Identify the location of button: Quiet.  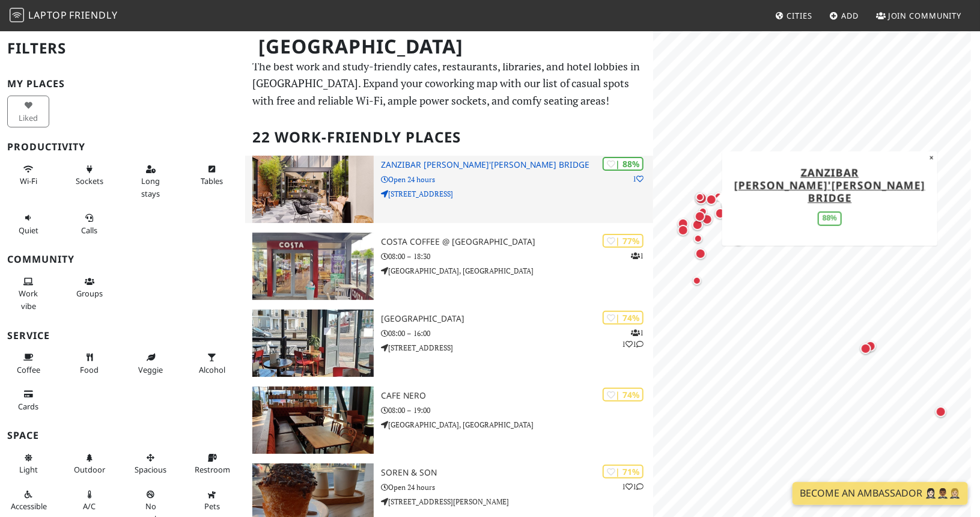
(28, 224).